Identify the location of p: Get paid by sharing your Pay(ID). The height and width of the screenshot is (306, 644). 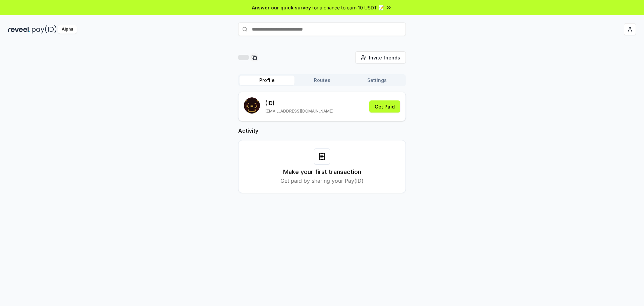
(322, 181).